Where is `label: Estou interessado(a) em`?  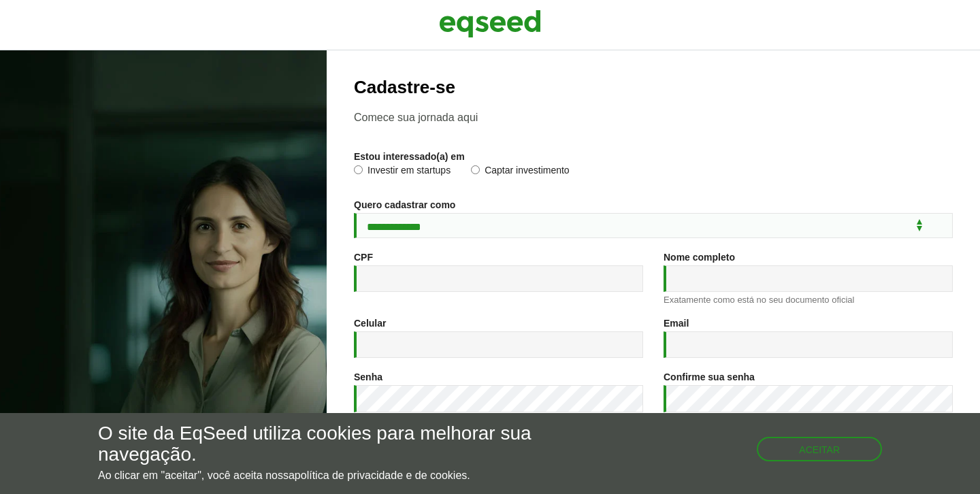
label: Estou interessado(a) em is located at coordinates (409, 156).